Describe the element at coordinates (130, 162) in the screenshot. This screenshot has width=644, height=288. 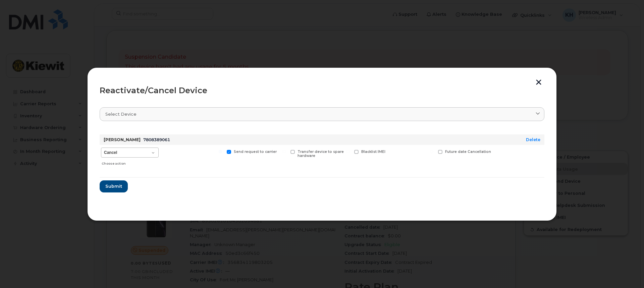
I see `div: Choose action` at that location.